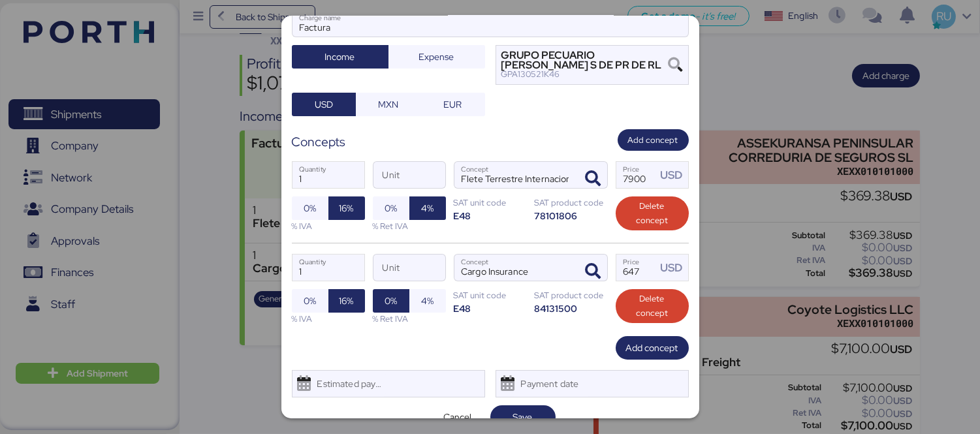  What do you see at coordinates (452, 104) in the screenshot?
I see `button: EUR` at bounding box center [452, 104].